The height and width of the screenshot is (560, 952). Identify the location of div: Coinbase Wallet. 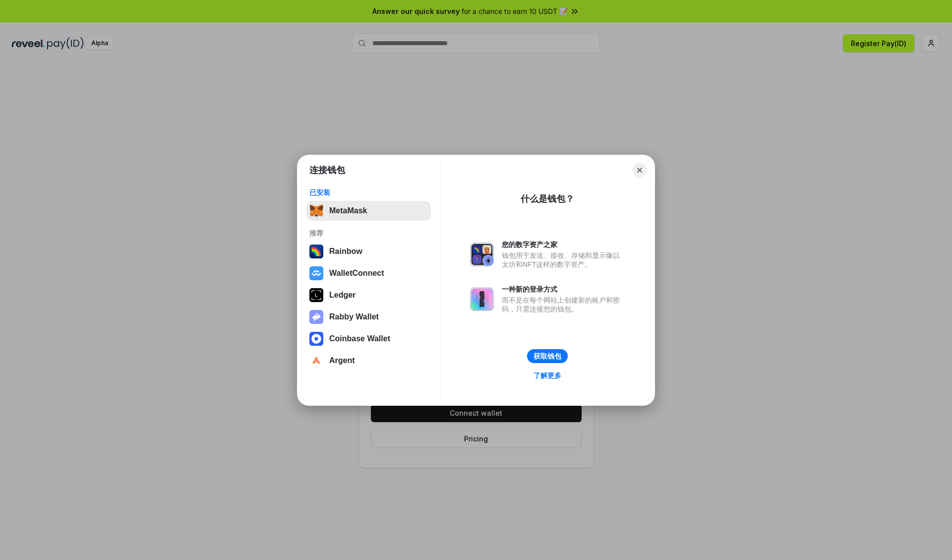
(360, 339).